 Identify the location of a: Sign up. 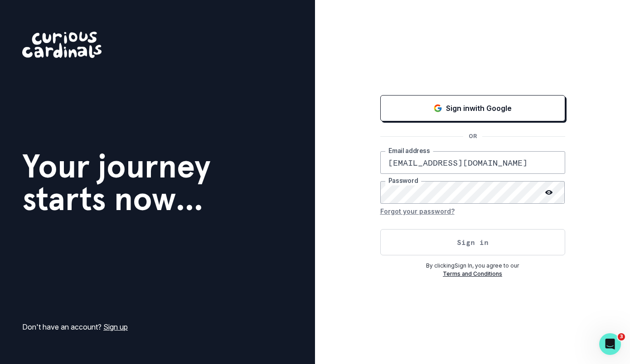
(115, 327).